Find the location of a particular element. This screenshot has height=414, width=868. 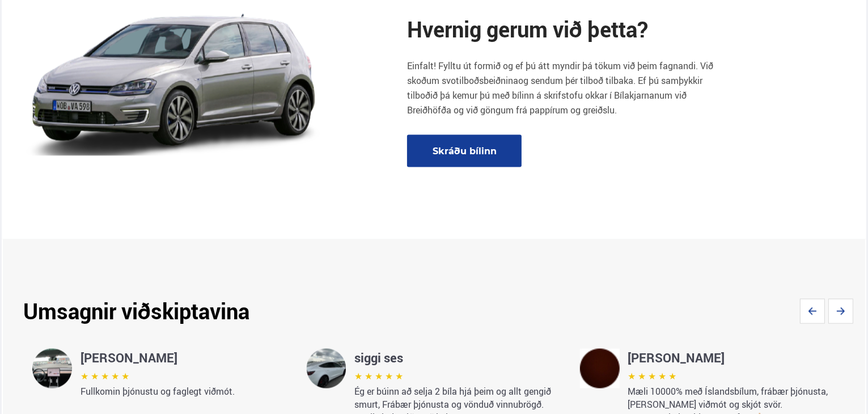

img: ivSJBoSYNJ1imj5R.webp is located at coordinates (600, 369).